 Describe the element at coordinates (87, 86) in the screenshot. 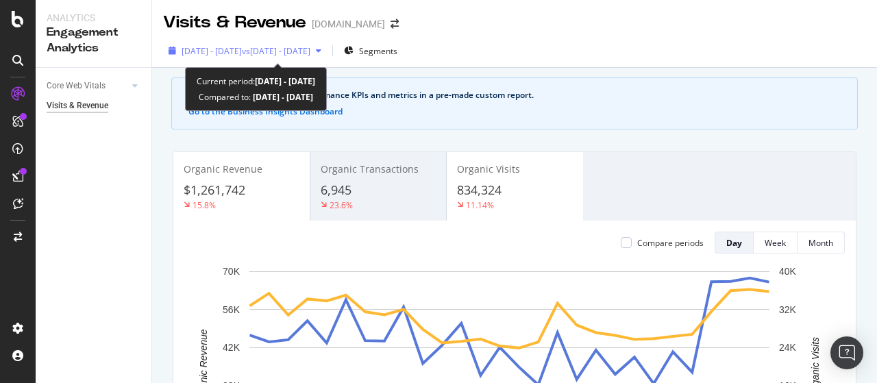

I see `a: Core Web Vitals` at that location.